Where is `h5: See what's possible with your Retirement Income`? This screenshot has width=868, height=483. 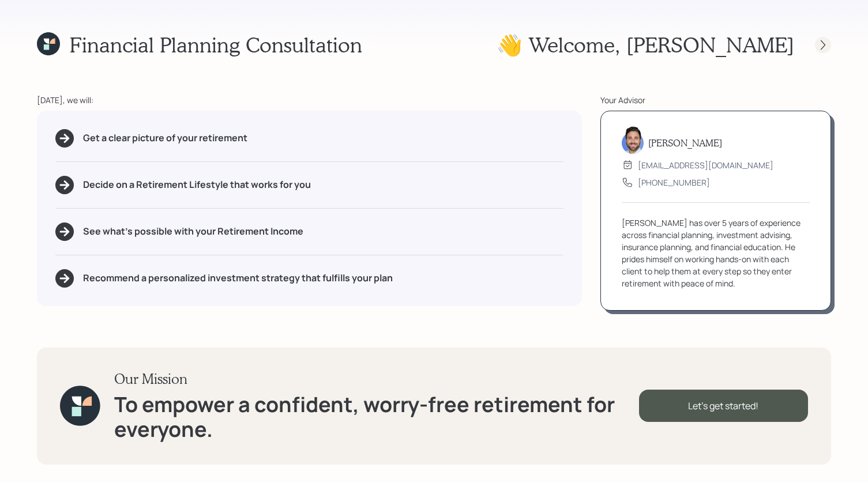
h5: See what's possible with your Retirement Income is located at coordinates (193, 231).